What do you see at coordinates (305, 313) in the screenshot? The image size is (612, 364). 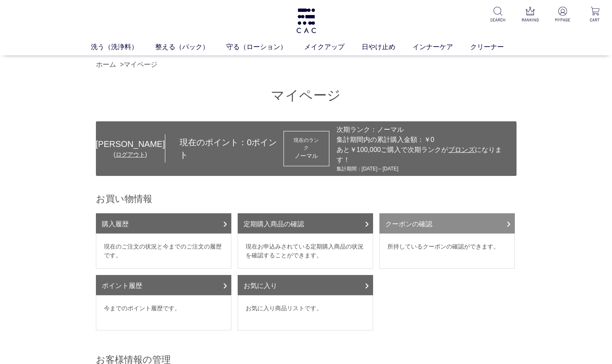 I see `dd: お気に入り商品リストです。` at bounding box center [305, 313].